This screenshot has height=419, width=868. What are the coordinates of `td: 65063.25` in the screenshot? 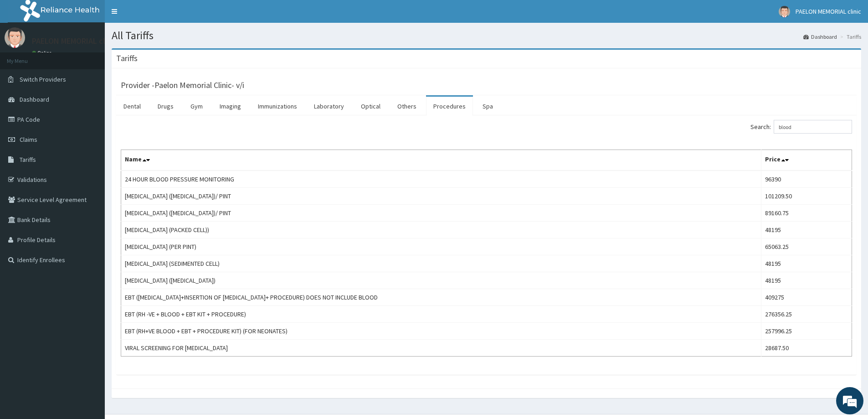 It's located at (806, 246).